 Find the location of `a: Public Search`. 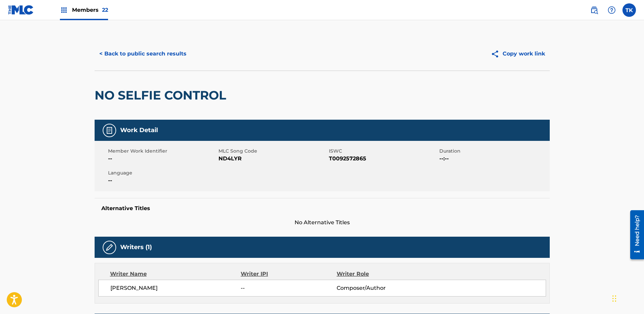

a: Public Search is located at coordinates (594, 10).